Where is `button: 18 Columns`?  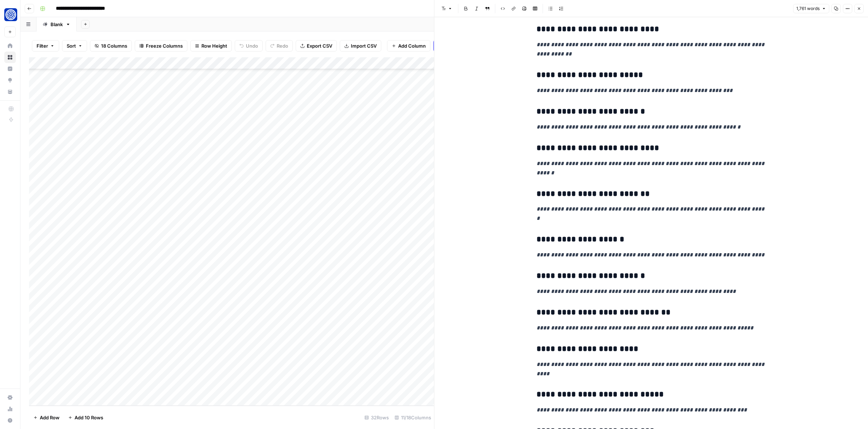 button: 18 Columns is located at coordinates (111, 46).